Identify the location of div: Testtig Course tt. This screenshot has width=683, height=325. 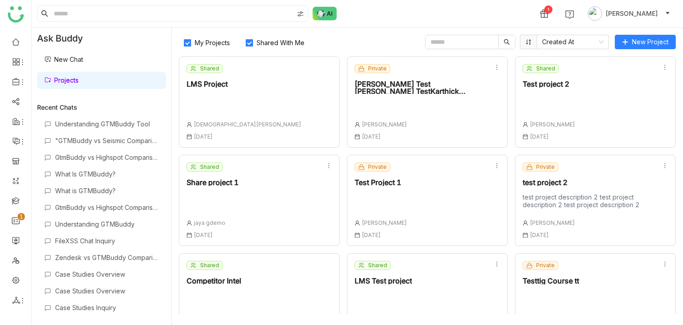
(551, 281).